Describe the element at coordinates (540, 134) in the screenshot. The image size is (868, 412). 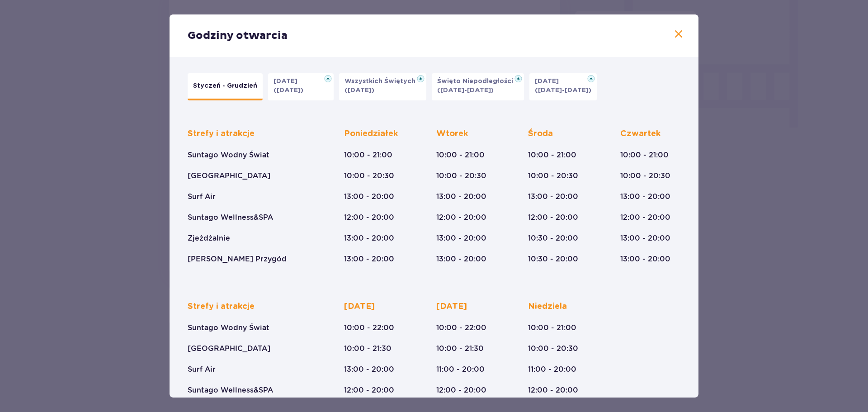
I see `p: Środa` at that location.